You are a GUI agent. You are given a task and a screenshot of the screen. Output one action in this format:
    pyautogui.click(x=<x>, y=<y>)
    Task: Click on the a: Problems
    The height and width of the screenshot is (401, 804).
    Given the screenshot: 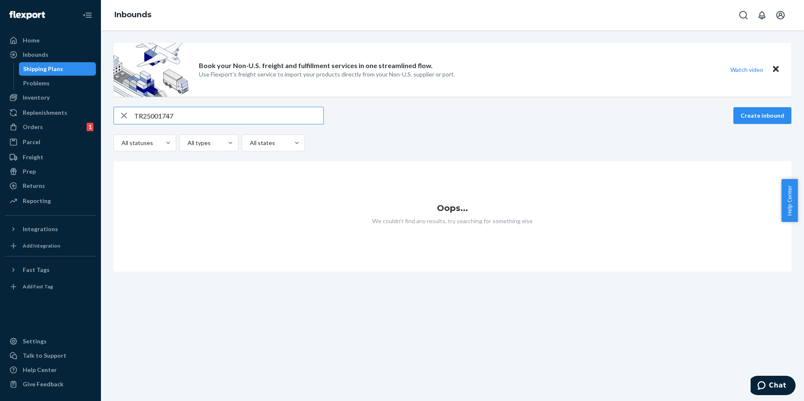 What is the action you would take?
    pyautogui.click(x=58, y=83)
    